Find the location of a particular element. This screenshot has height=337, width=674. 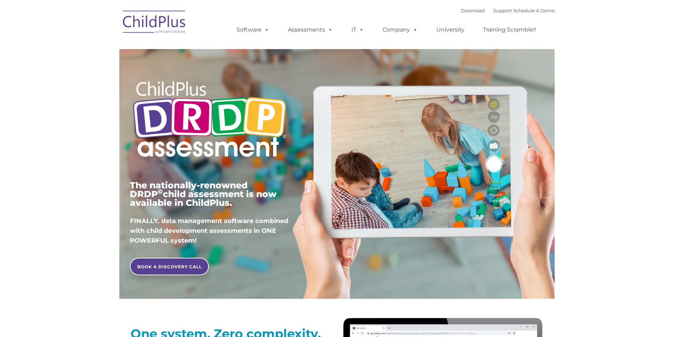

a: University is located at coordinates (450, 30).